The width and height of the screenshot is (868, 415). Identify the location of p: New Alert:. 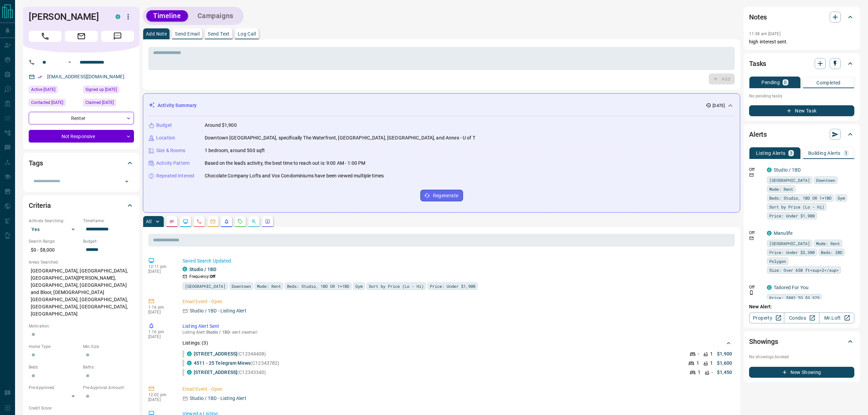
(802, 306).